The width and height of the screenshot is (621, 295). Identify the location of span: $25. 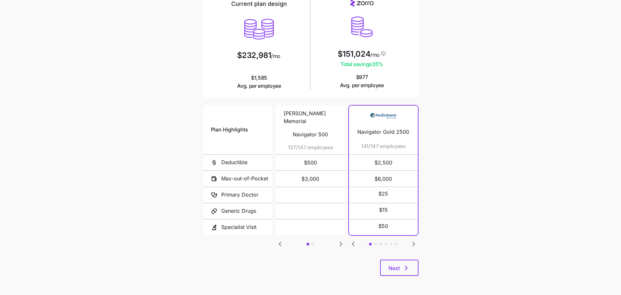
(383, 193).